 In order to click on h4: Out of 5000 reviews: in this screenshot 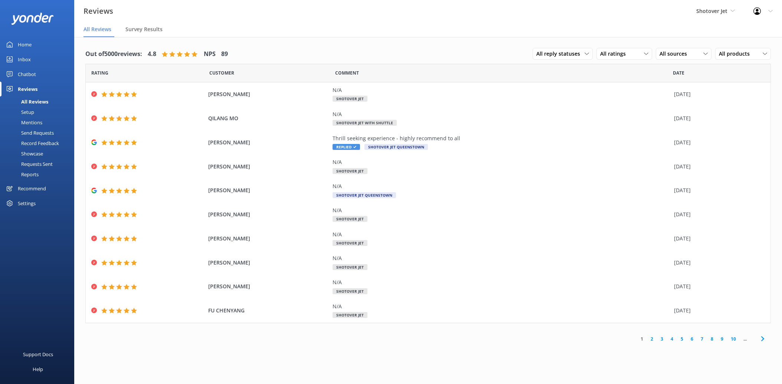, I will do `click(114, 54)`.